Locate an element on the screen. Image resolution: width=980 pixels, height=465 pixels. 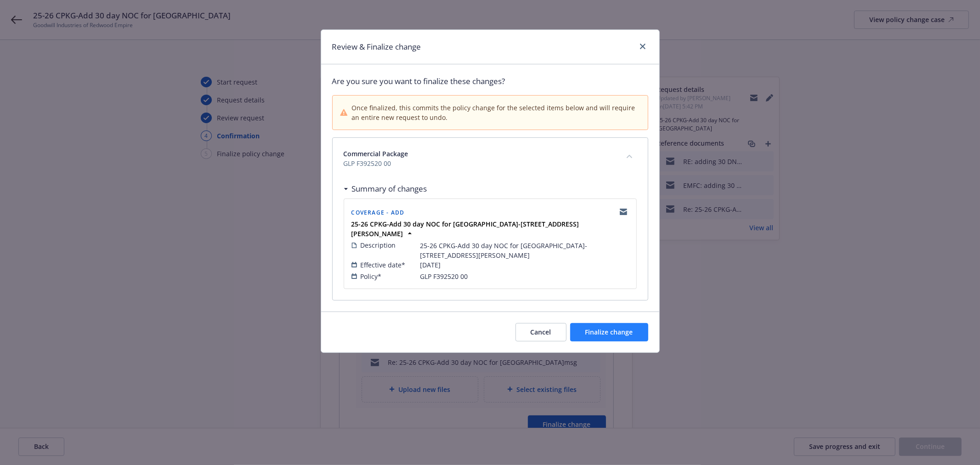
h1: Review & Finalize change is located at coordinates (377, 47).